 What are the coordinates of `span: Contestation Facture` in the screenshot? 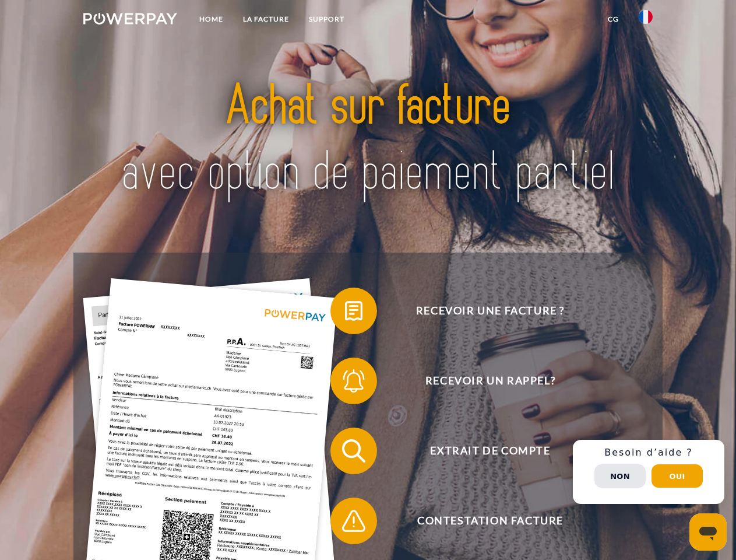 It's located at (490, 521).